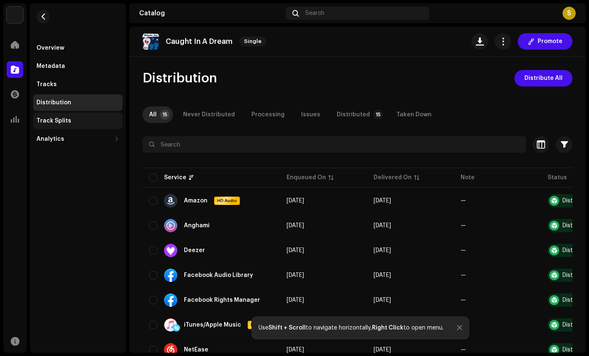 The image size is (589, 356). I want to click on div: Anghami, so click(197, 226).